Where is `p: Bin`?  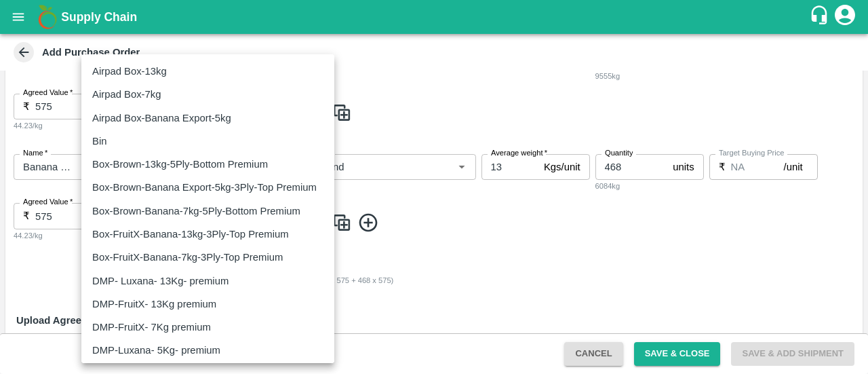
p: Bin is located at coordinates (99, 141).